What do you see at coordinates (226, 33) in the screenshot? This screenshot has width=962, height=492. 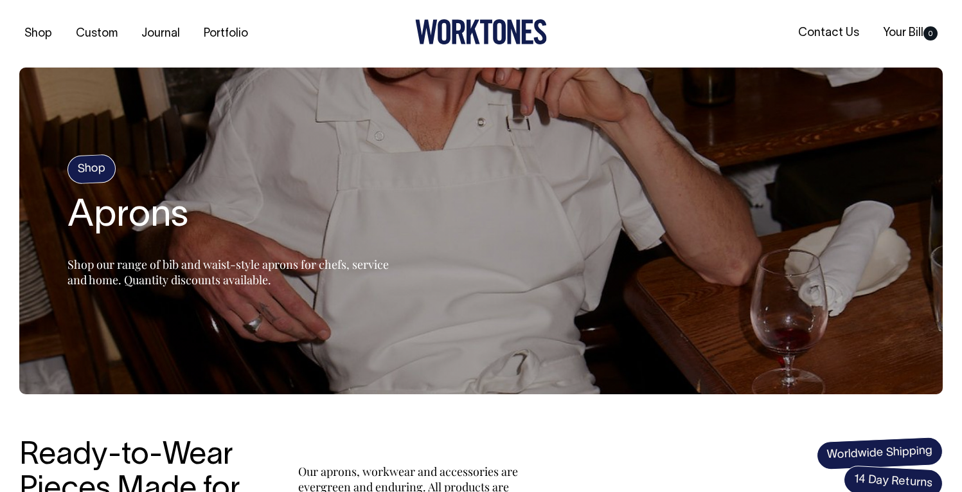 I see `a: Portfolio` at bounding box center [226, 33].